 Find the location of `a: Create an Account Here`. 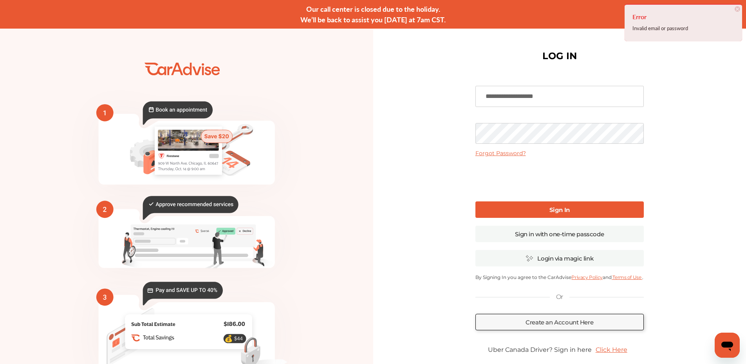

a: Create an Account Here is located at coordinates (559, 322).